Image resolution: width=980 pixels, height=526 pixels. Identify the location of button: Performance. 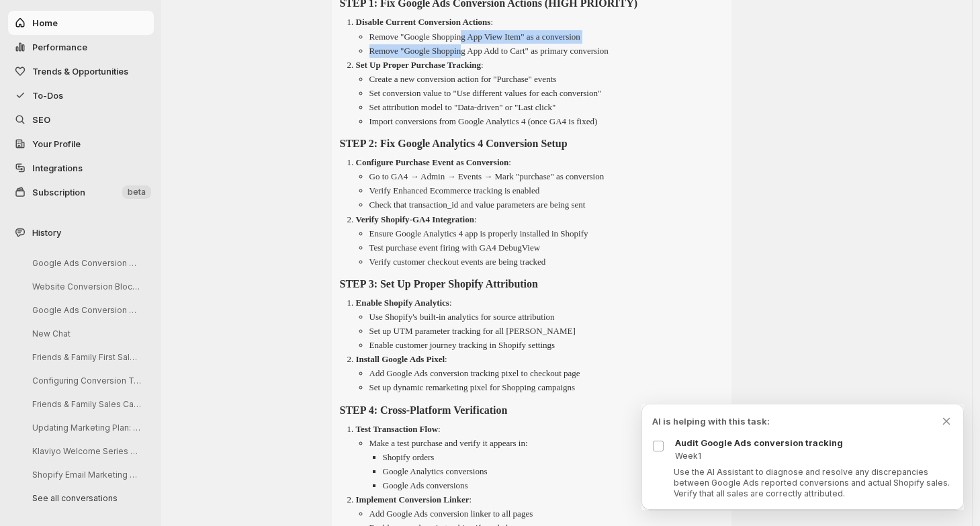
(81, 47).